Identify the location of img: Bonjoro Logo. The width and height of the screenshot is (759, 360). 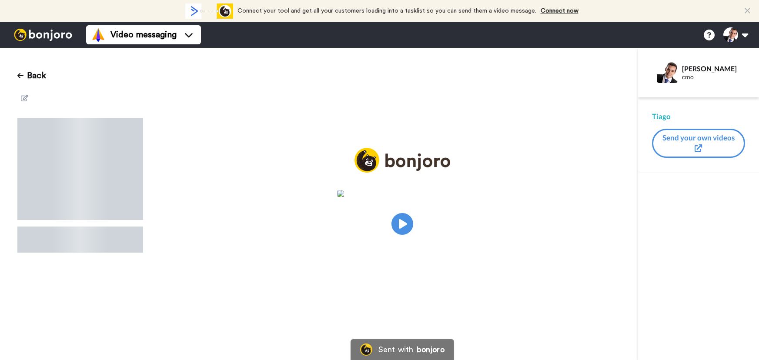
(366, 350).